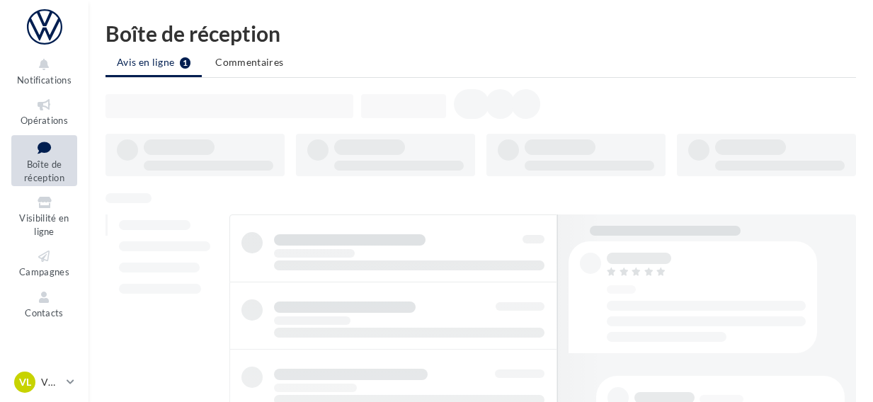 This screenshot has width=873, height=402. I want to click on button: Notifications, so click(44, 71).